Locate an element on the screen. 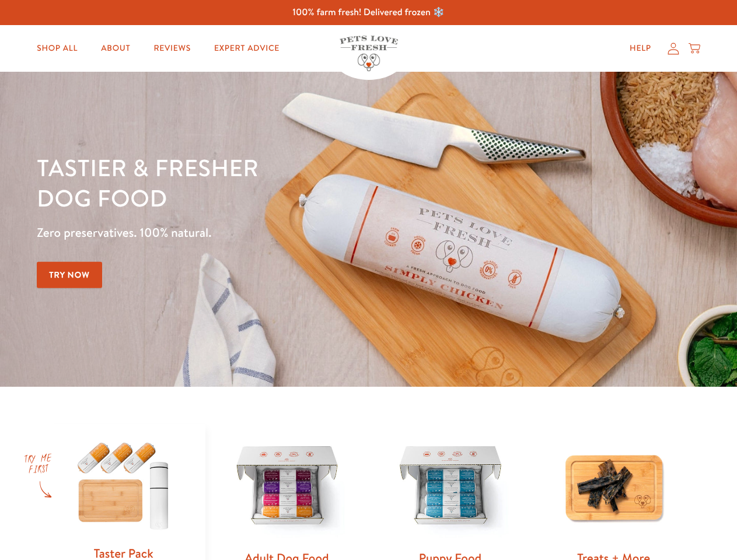 Image resolution: width=737 pixels, height=560 pixels. a: Help is located at coordinates (641, 49).